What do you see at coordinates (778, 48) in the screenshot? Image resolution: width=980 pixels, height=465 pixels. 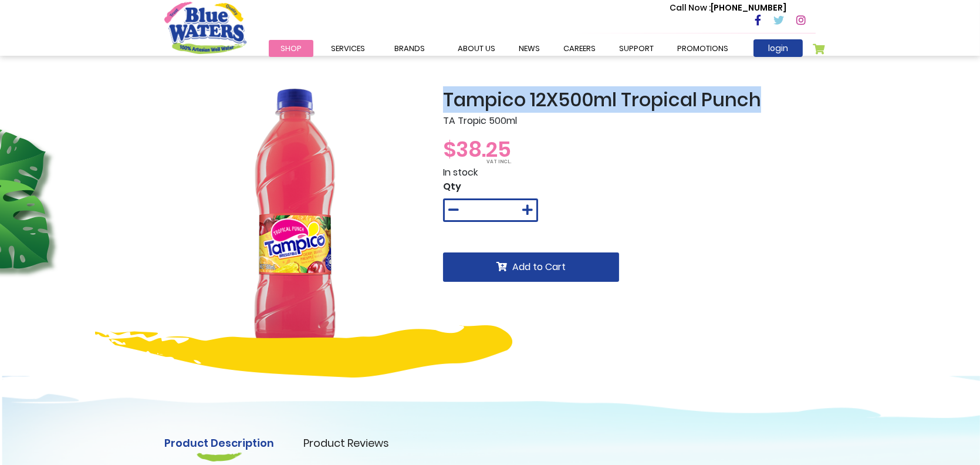 I see `a: login` at bounding box center [778, 48].